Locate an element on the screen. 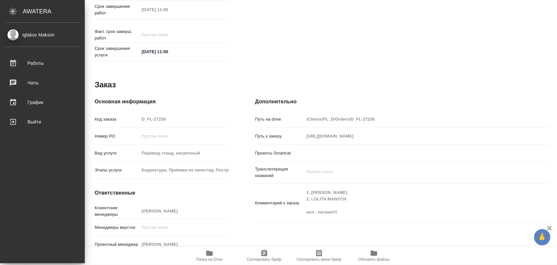 This screenshot has width=557, height=265. div: График is located at coordinates (42, 102).